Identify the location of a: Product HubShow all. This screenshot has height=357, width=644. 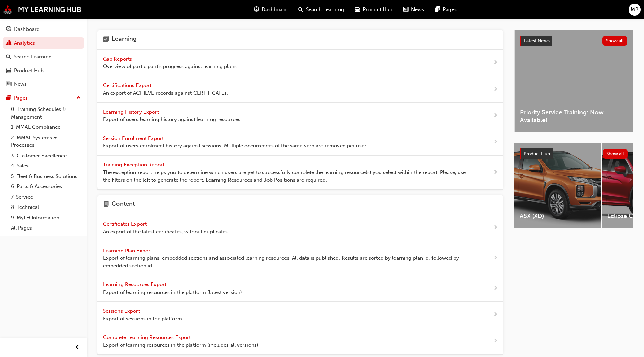
(574, 154).